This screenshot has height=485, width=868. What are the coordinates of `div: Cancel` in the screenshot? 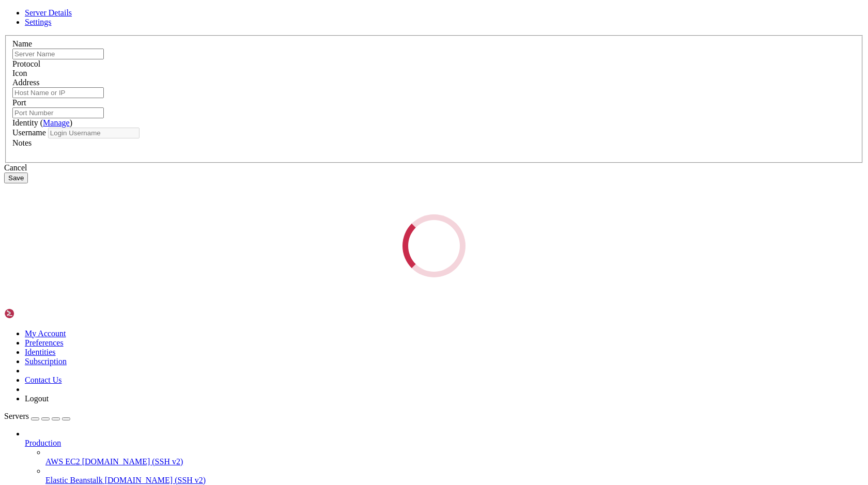 It's located at (434, 168).